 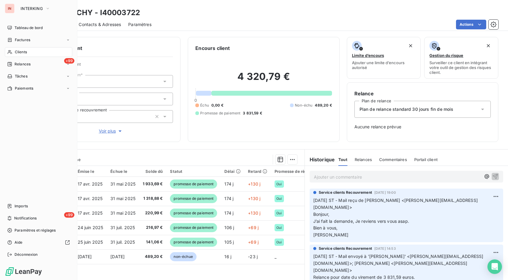 I want to click on span: Échu, so click(x=204, y=105).